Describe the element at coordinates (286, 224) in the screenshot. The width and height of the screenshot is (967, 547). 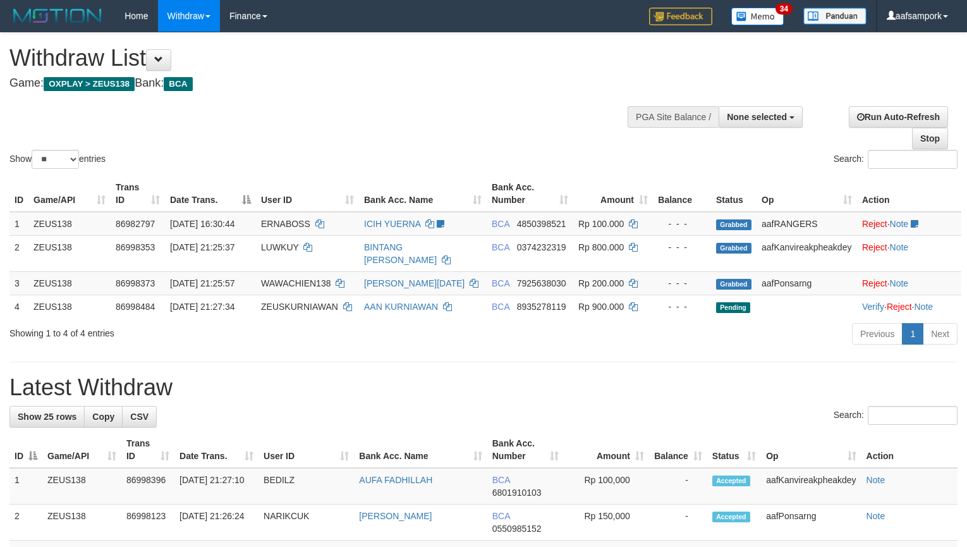
I see `span: ERNABOSS` at that location.